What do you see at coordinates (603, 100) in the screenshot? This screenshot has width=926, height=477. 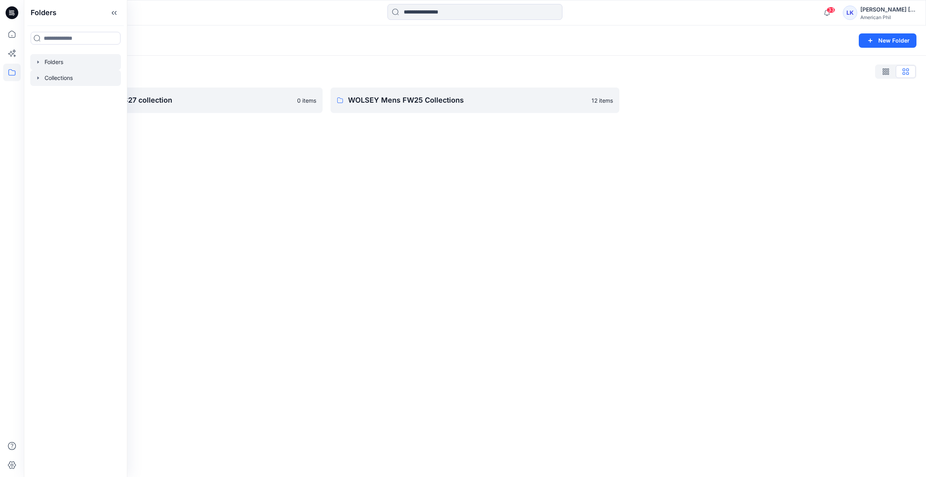 I see `p: 12 items` at bounding box center [603, 100].